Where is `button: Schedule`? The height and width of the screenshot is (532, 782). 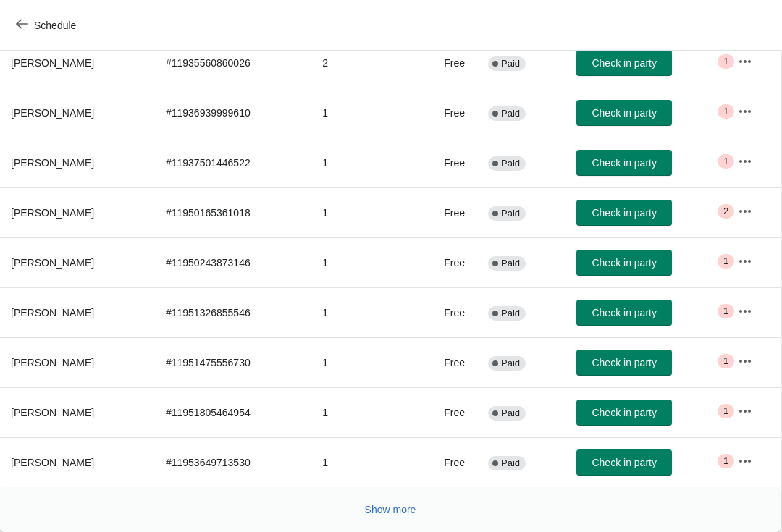
button: Schedule is located at coordinates (47, 26).